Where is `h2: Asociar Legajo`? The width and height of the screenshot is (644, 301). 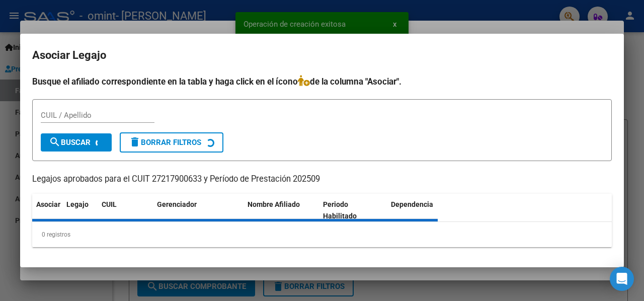 h2: Asociar Legajo is located at coordinates (322, 56).